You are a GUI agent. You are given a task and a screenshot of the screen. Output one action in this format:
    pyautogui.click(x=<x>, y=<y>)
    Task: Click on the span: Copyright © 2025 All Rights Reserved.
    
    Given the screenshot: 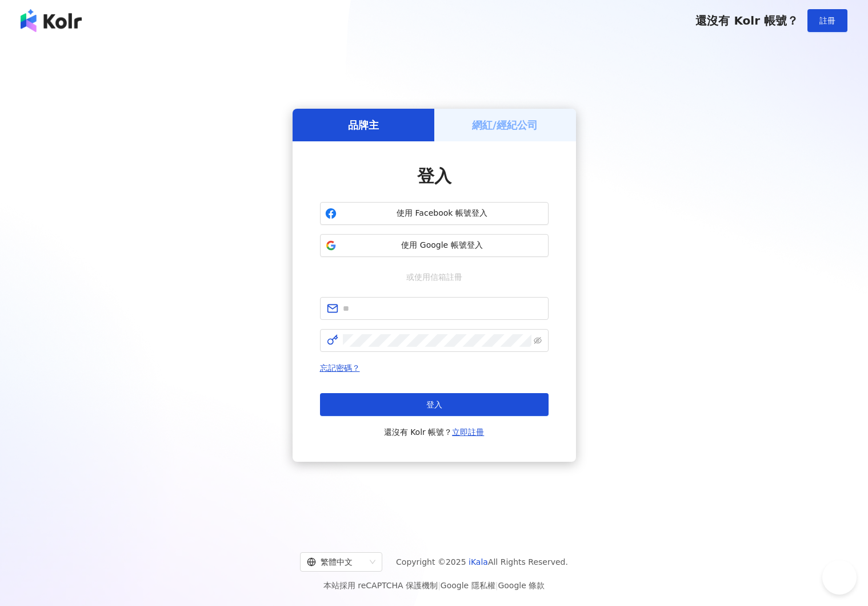 What is the action you would take?
    pyautogui.click(x=482, y=562)
    